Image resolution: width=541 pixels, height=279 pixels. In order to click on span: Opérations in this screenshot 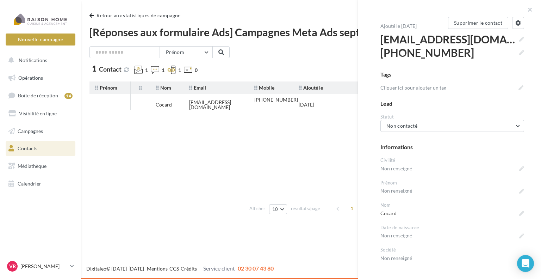, I will do `click(31, 77)`.